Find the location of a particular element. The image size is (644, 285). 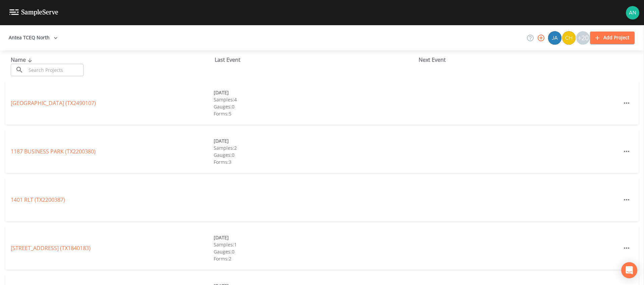

div: Samples: 4 is located at coordinates (315, 99).